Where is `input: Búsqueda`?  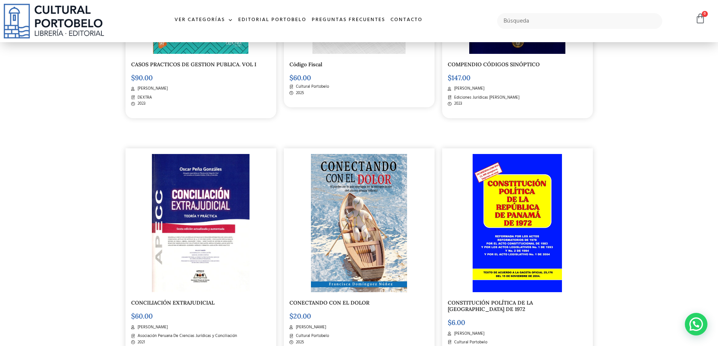
input: Búsqueda is located at coordinates (580, 21).